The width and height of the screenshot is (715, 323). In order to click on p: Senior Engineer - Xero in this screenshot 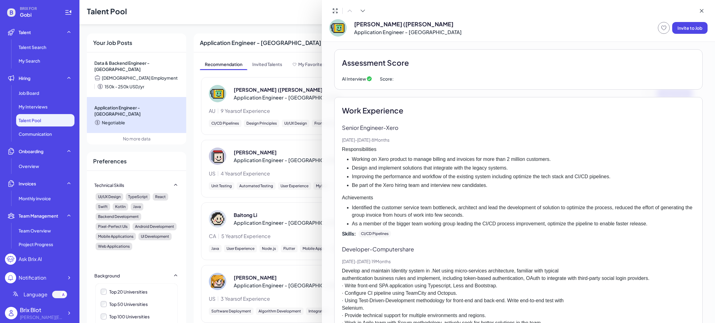, I will do `click(518, 128)`.